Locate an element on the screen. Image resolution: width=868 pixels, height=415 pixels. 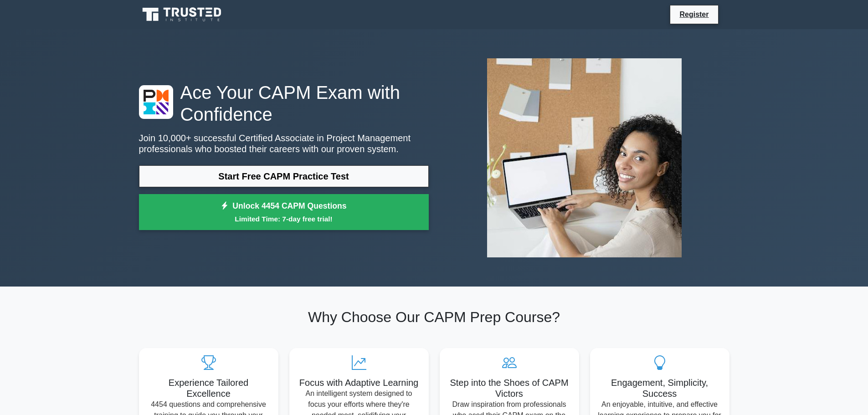
h2: Why Choose Our CAPM Prep Course? is located at coordinates (434, 318).